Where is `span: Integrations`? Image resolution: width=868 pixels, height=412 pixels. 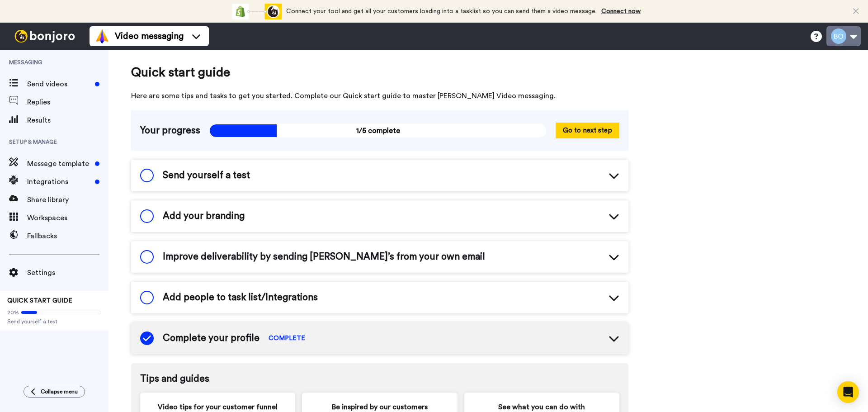 span: Integrations is located at coordinates (59, 182).